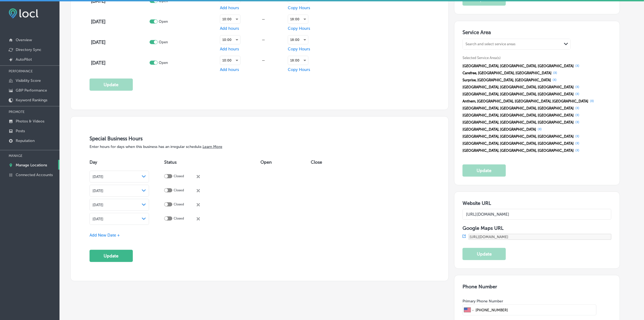 The image size is (644, 320). I want to click on p: Photos & Videos, so click(30, 121).